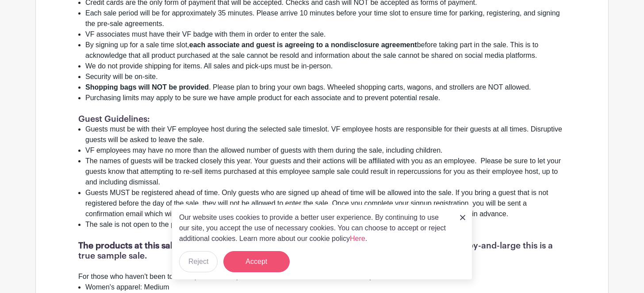 This screenshot has height=293, width=644. Describe the element at coordinates (463, 218) in the screenshot. I see `img: close_button-5f87c8562297e5c2d7936805f587ecaba9071eb48480494691a3f1689db116b3.svg` at that location.